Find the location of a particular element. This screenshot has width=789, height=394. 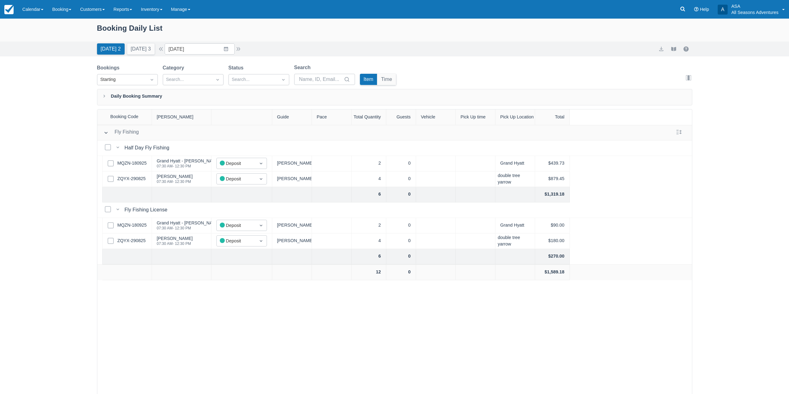

i: Help is located at coordinates (697, 9).